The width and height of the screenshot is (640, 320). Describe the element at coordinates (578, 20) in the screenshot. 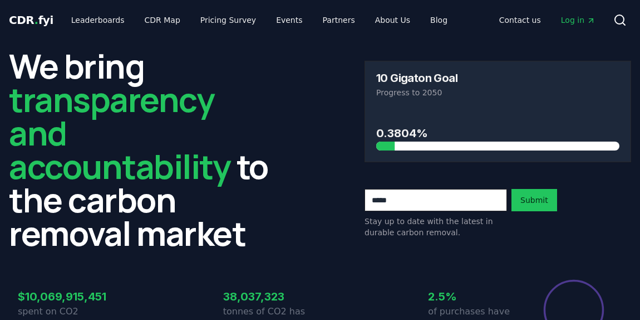

I see `a: Log in` at that location.